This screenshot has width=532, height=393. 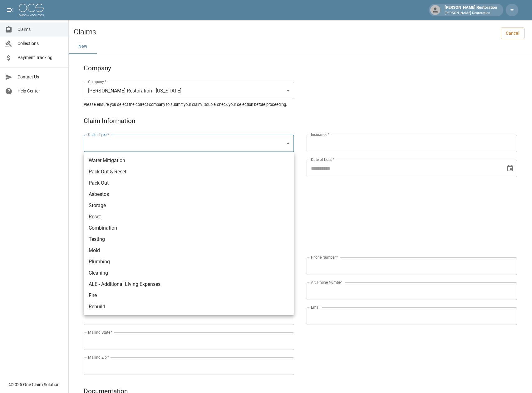 I want to click on li: Asbestos, so click(x=189, y=194).